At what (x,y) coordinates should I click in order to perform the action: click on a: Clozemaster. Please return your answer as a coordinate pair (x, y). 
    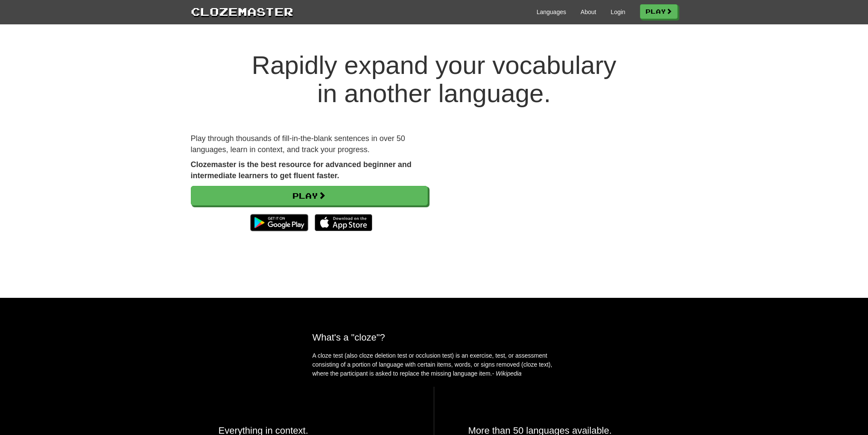
    Looking at the image, I should click on (242, 11).